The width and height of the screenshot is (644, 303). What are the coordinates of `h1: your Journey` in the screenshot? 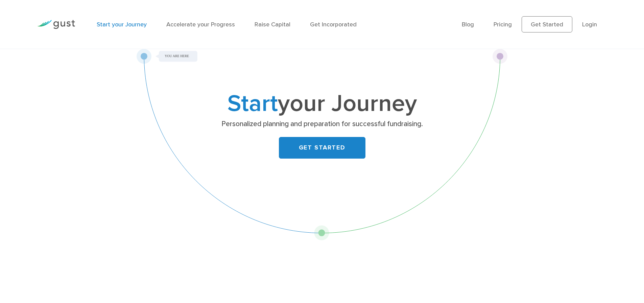 It's located at (322, 104).